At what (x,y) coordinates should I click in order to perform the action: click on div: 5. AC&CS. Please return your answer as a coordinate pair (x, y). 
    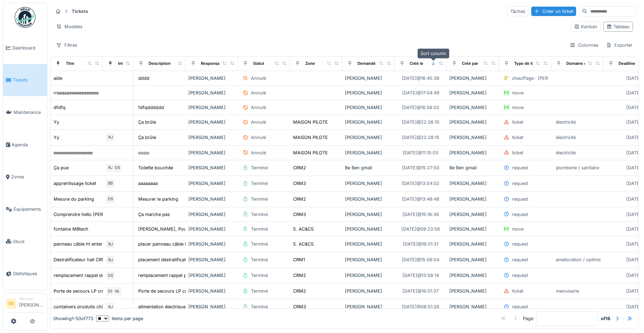
    Looking at the image, I should click on (303, 229).